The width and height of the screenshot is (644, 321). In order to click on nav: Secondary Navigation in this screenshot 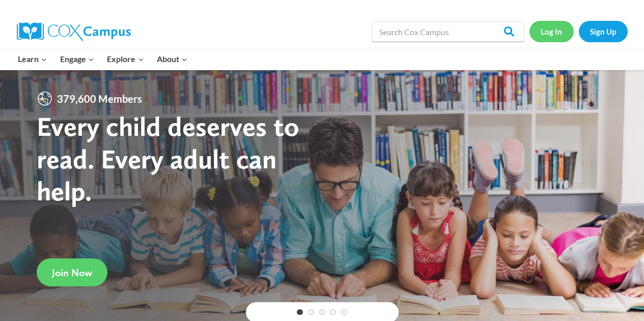, I will do `click(578, 31)`.